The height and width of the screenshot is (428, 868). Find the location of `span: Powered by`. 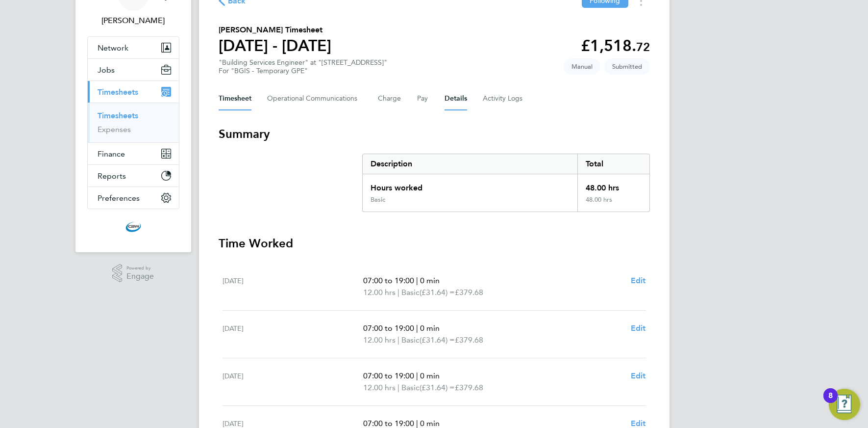

span: Powered by is located at coordinates (140, 268).